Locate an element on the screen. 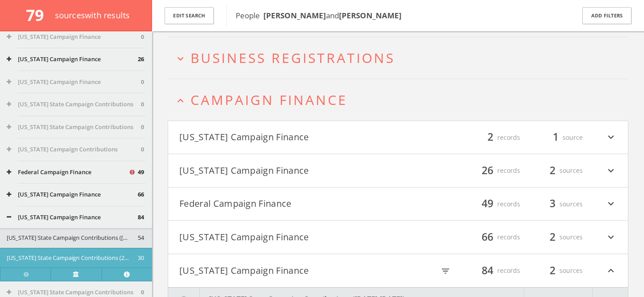 The width and height of the screenshot is (644, 297). span: Campaign Finance is located at coordinates (269, 100).